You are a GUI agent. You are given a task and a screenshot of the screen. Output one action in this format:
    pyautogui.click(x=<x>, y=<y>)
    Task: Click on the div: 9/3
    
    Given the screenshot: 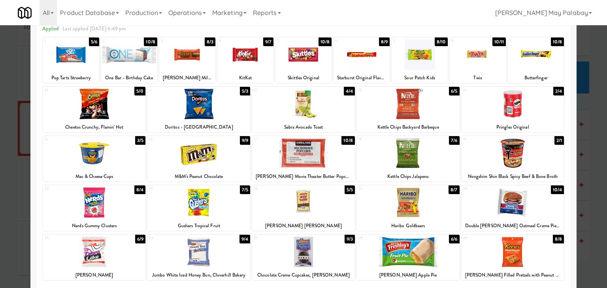 What is the action you would take?
    pyautogui.click(x=350, y=239)
    